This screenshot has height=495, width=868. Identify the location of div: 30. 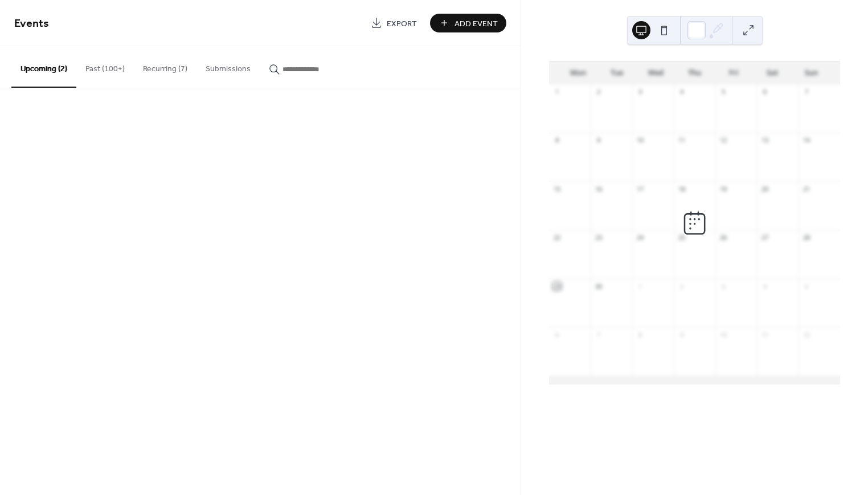
(598, 286).